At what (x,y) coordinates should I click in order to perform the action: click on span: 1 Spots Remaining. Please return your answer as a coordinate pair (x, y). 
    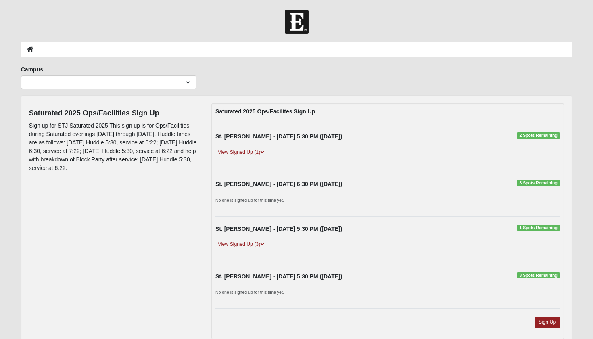
    Looking at the image, I should click on (538, 228).